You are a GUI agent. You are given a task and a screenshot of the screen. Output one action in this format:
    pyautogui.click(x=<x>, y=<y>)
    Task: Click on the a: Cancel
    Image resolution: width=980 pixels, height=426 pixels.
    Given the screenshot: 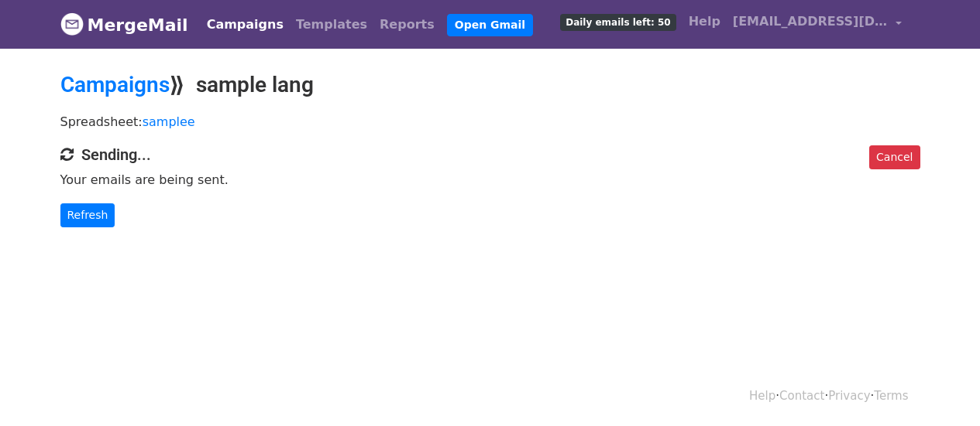 What is the action you would take?
    pyautogui.click(x=894, y=157)
    